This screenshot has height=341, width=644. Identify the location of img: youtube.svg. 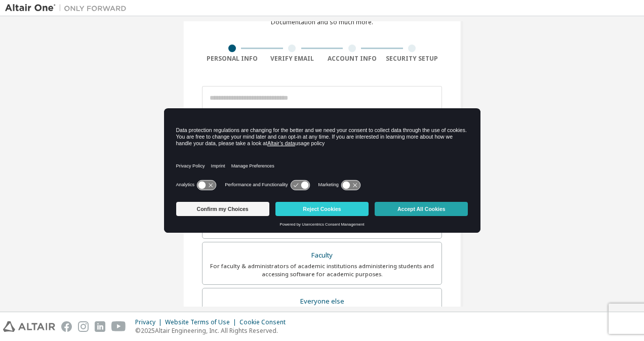
(119, 327).